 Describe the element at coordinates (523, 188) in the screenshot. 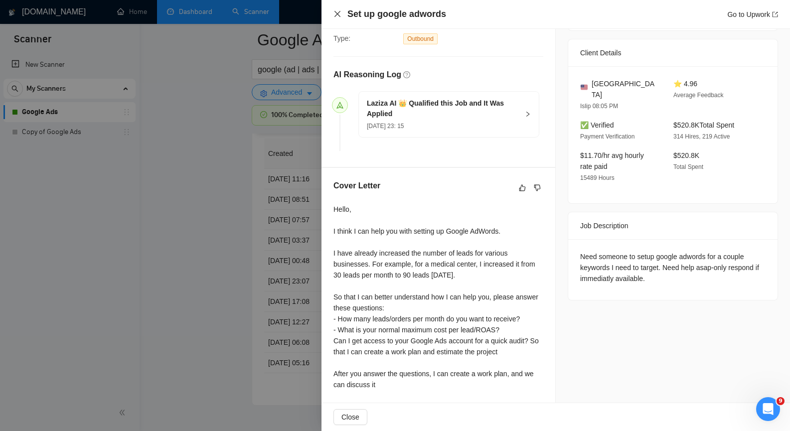

I see `span: like` at that location.